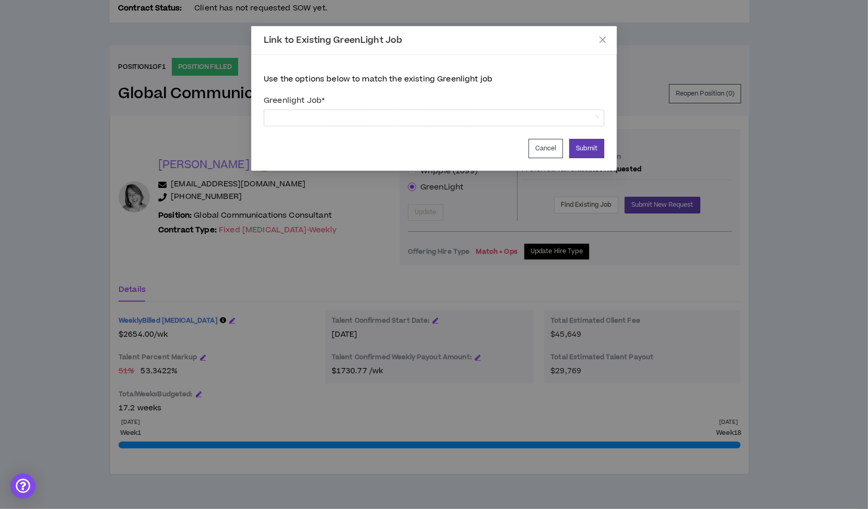 The height and width of the screenshot is (509, 868). What do you see at coordinates (595, 118) in the screenshot?
I see `span: loading` at bounding box center [595, 118].